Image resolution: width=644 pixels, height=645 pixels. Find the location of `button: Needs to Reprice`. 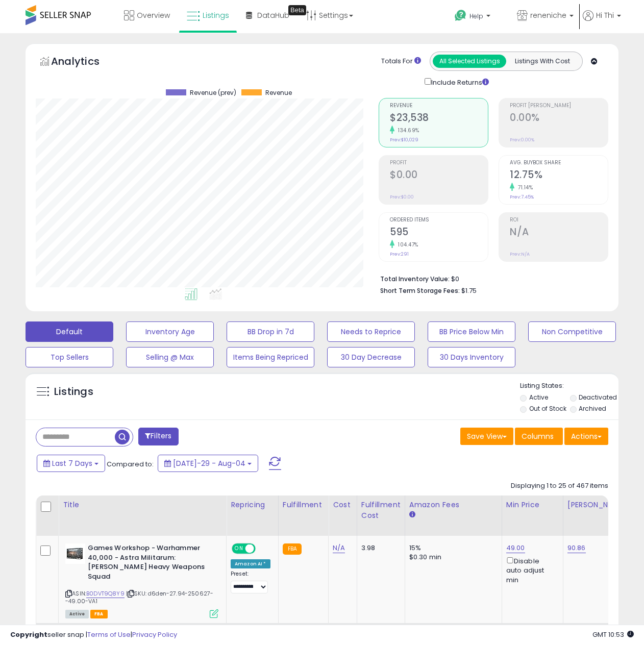

button: Needs to Reprice is located at coordinates (371, 332).